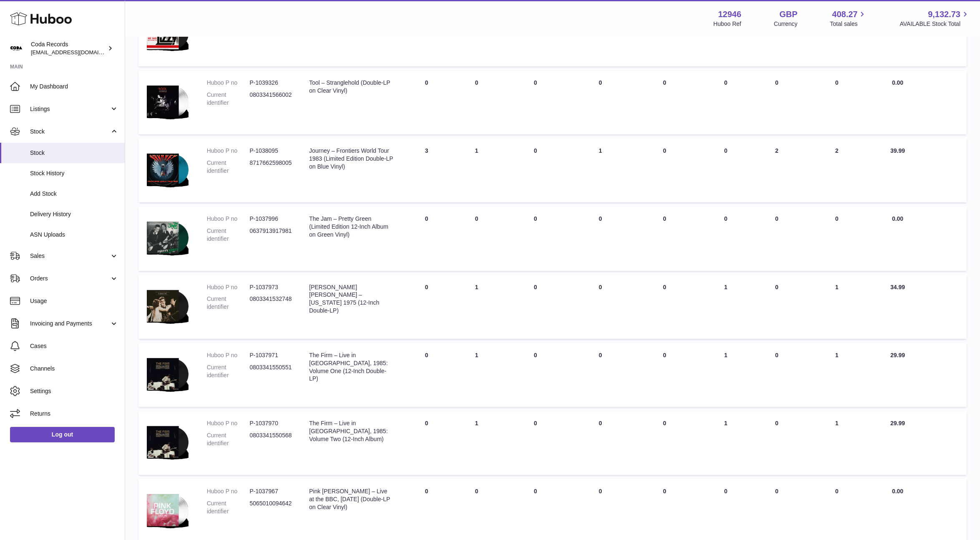 The width and height of the screenshot is (980, 540). Describe the element at coordinates (74, 368) in the screenshot. I see `span: Channels` at that location.